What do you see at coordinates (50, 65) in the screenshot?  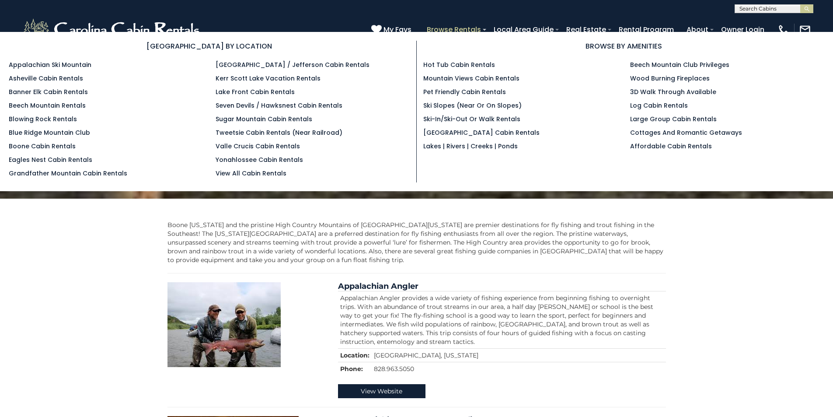 I see `a: Appalachian Ski Mountain` at bounding box center [50, 65].